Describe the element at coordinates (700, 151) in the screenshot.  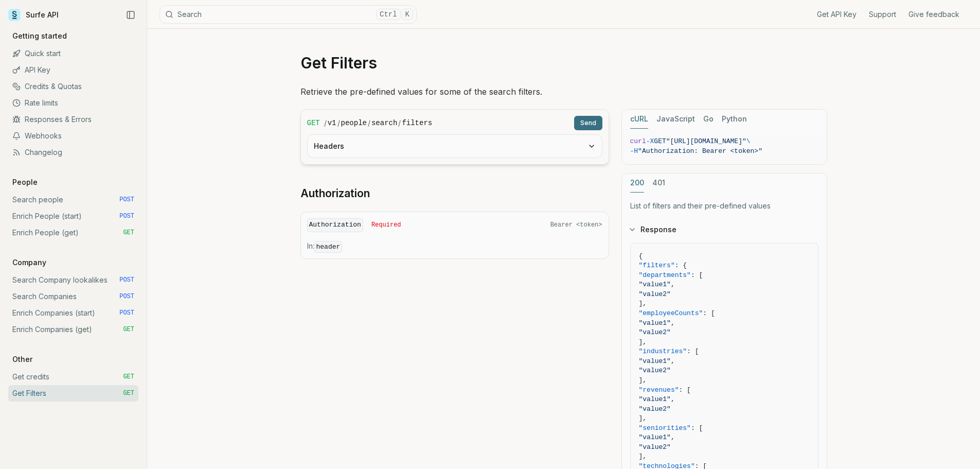
I see `span: "Authorization: Bearer <token>"` at that location.